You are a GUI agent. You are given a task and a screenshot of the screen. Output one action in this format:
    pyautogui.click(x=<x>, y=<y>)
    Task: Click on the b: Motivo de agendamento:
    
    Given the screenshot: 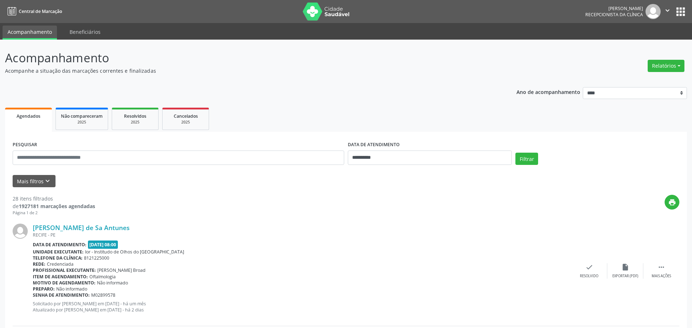 What is the action you would take?
    pyautogui.click(x=64, y=283)
    